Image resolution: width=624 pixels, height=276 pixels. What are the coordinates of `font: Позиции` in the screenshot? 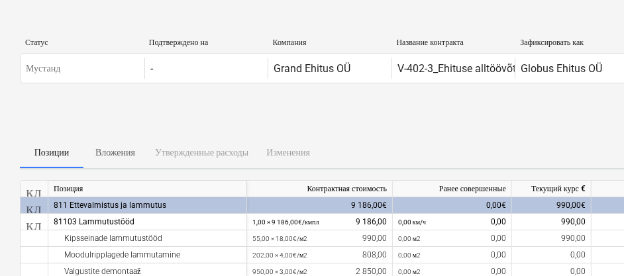 It's located at (52, 152).